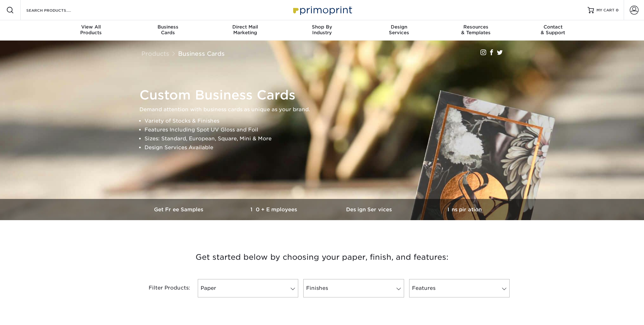 The width and height of the screenshot is (644, 325). I want to click on a: 10+ Employees, so click(274, 209).